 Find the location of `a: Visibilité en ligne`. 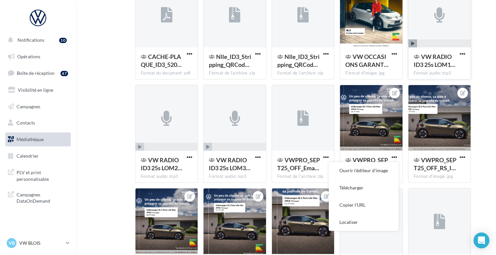

a: Visibilité en ligne is located at coordinates (38, 90).